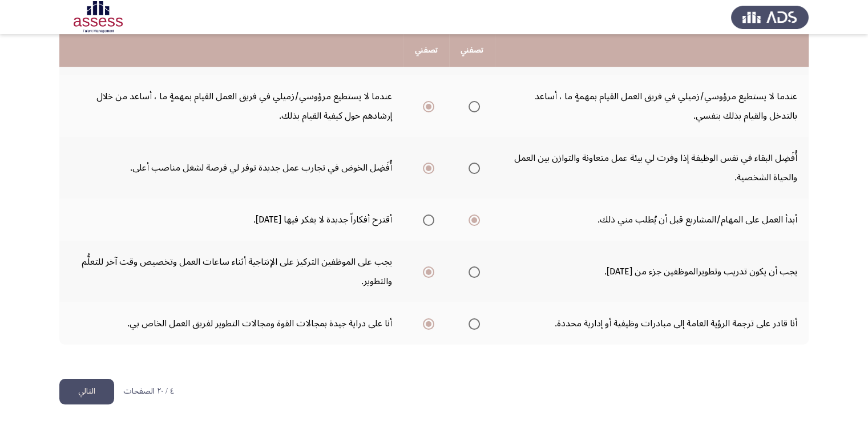 This screenshot has width=868, height=421. What do you see at coordinates (651, 219) in the screenshot?
I see `td: أبدأ العمل على المهام/المشاريع قبل أن يُطلب مني ذلك.` at bounding box center [651, 219].